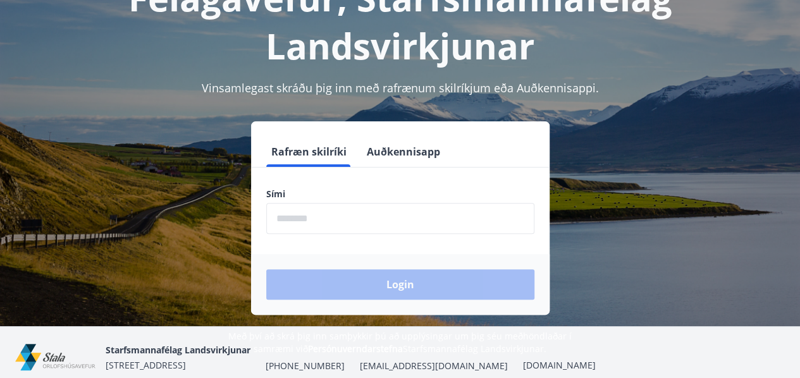 Image resolution: width=800 pixels, height=378 pixels. What do you see at coordinates (404, 152) in the screenshot?
I see `button: Auðkennisapp` at bounding box center [404, 152].